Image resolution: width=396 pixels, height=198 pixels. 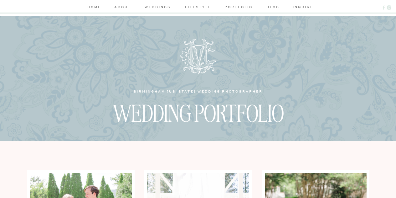 What do you see at coordinates (239, 8) in the screenshot?
I see `a: portfolio` at bounding box center [239, 8].